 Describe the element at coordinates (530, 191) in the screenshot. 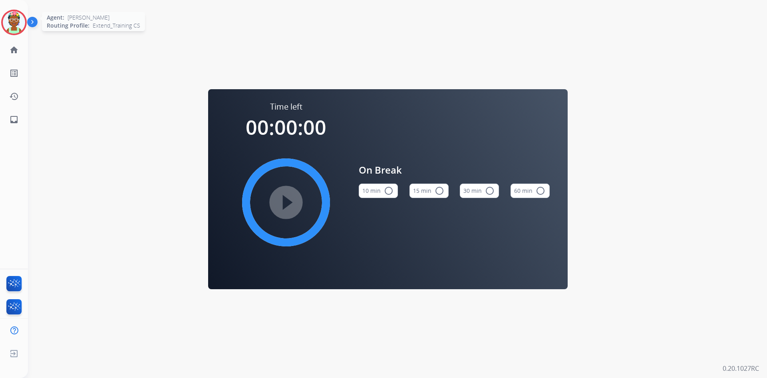

I see `button: 60 min` at that location.